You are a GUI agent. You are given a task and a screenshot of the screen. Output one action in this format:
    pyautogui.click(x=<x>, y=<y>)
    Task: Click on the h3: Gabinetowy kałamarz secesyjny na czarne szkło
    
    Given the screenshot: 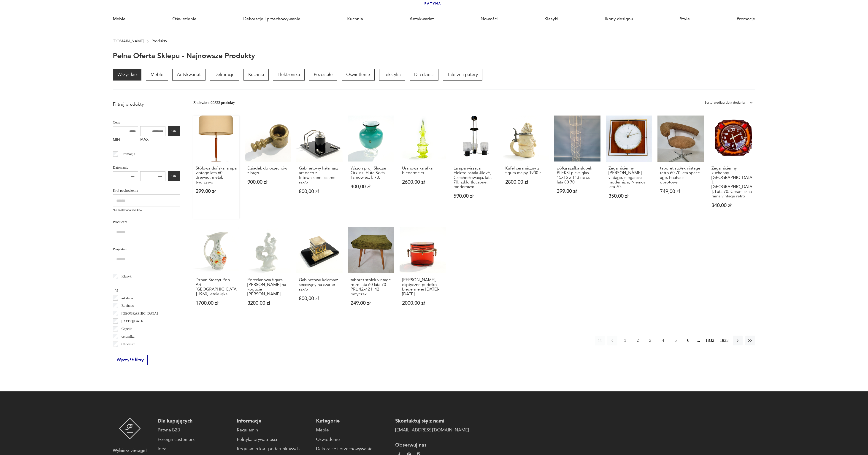 What is the action you would take?
    pyautogui.click(x=320, y=284)
    